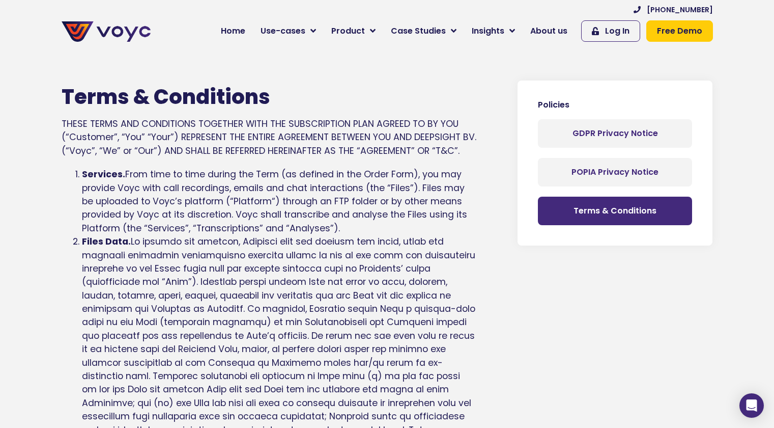 The image size is (774, 428). What do you see at coordinates (288, 31) in the screenshot?
I see `a: Use-cases` at bounding box center [288, 31].